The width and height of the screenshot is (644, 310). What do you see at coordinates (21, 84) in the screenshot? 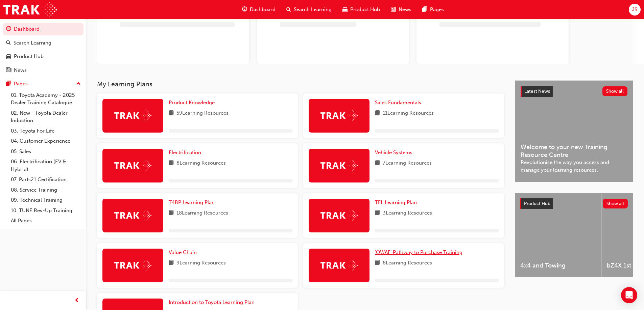
I see `div: Pages` at bounding box center [21, 84].